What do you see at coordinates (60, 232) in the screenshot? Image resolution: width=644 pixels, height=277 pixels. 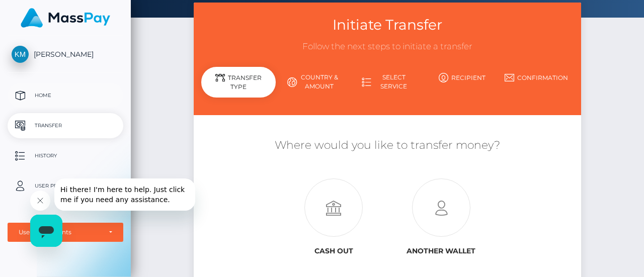 I see `div: User Agreements` at bounding box center [60, 232].